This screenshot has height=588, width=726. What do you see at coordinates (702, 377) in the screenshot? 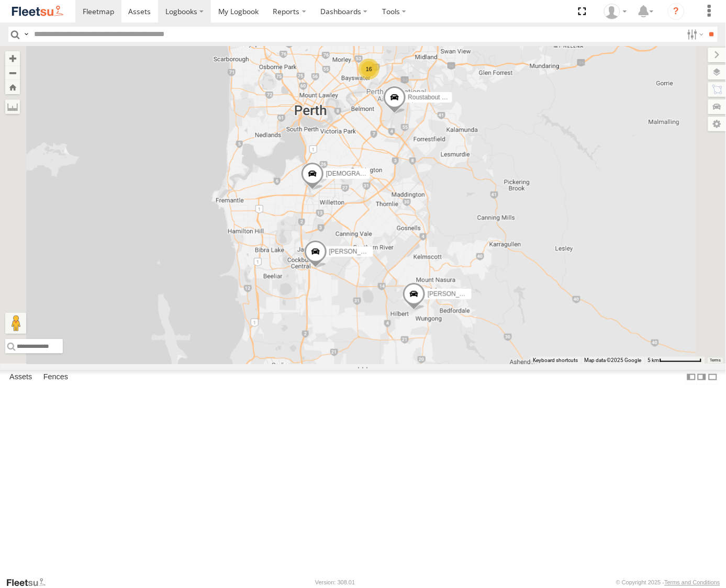
I see `label: Dock Summary Table to the Right` at bounding box center [702, 377].